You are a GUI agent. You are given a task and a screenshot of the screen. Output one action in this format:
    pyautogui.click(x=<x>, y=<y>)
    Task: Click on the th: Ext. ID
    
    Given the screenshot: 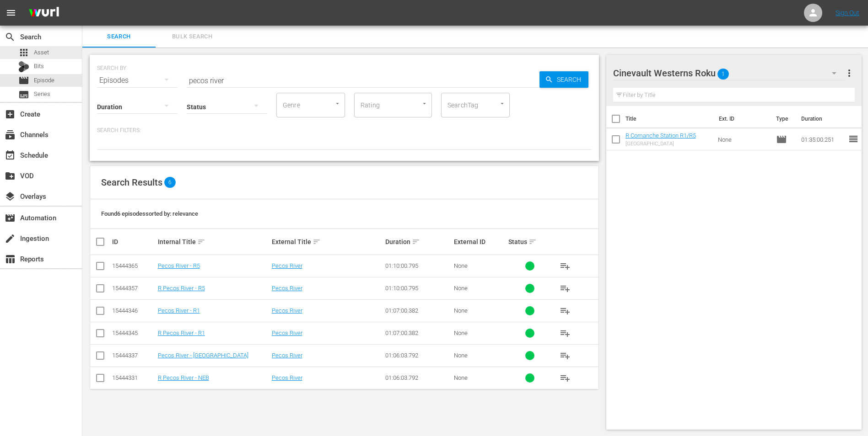 What is the action you would take?
    pyautogui.click(x=742, y=119)
    